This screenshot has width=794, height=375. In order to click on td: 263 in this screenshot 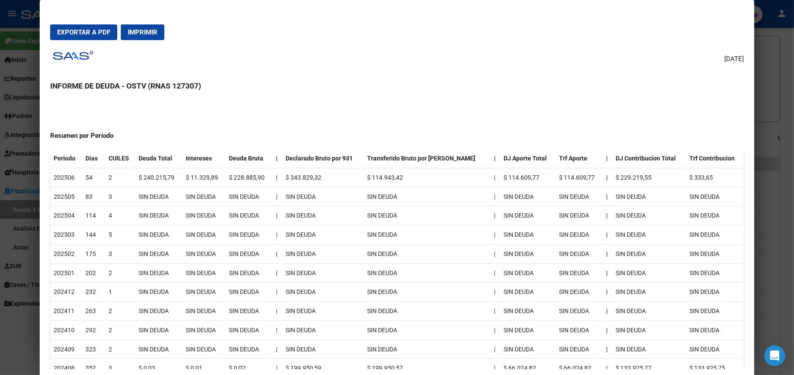, I will do `click(93, 311)`.